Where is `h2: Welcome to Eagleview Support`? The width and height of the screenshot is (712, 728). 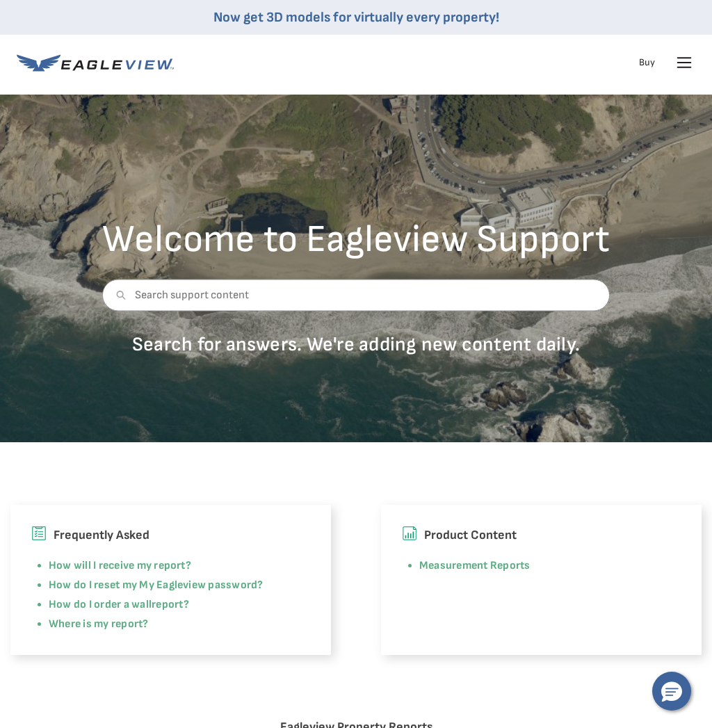
h2: Welcome to Eagleview Support is located at coordinates (356, 239).